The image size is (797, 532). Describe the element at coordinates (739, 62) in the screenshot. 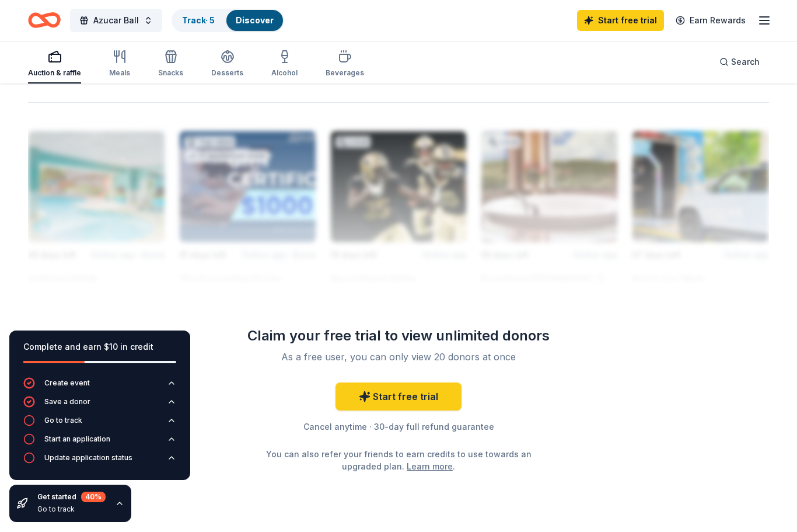

I see `button: Search` at that location.